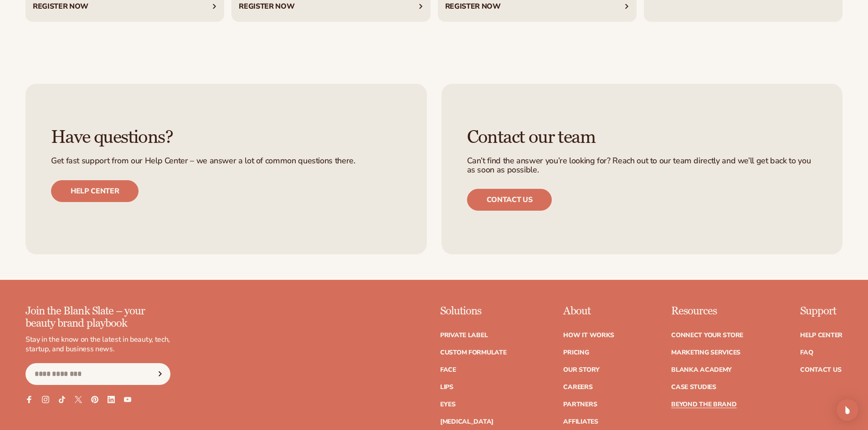  Describe the element at coordinates (447, 387) in the screenshot. I see `a: Lips` at that location.